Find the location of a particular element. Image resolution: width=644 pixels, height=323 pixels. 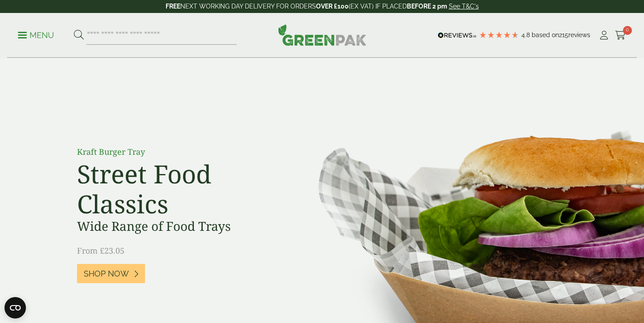

a: See T&C's is located at coordinates (463, 6).